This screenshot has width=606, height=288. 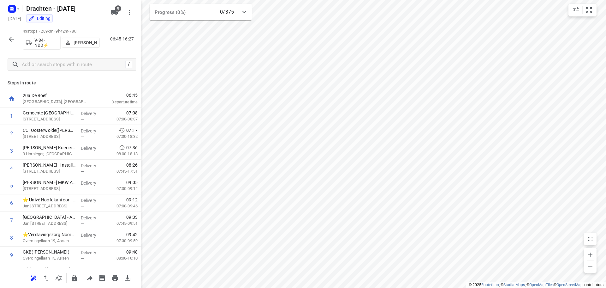 What do you see at coordinates (11, 133) in the screenshot?
I see `div: 2` at bounding box center [11, 133].